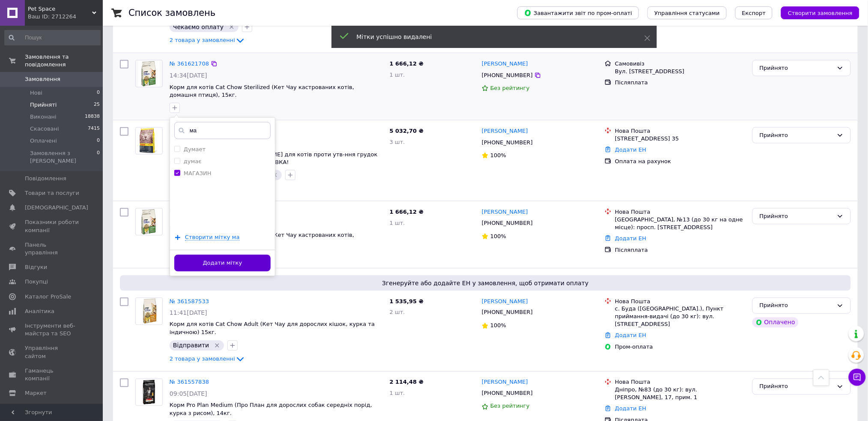 This screenshot has height=421, width=868. I want to click on span: Завантажити звіт по пром-оплаті, so click(578, 13).